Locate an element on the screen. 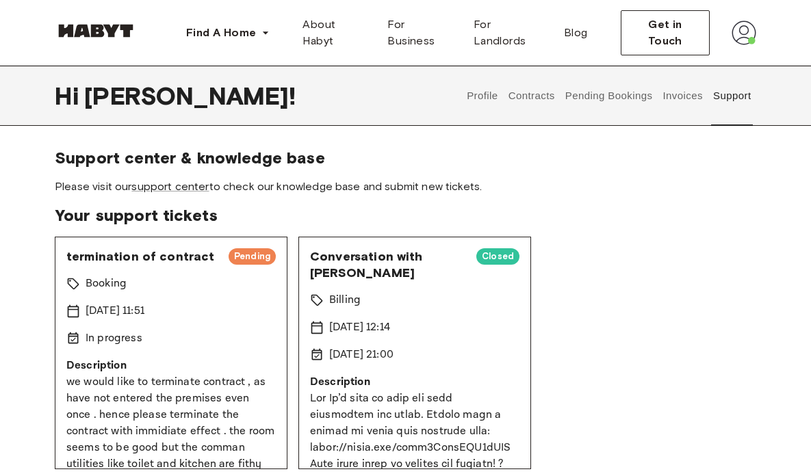 The image size is (811, 476). span: Blog is located at coordinates (576, 33).